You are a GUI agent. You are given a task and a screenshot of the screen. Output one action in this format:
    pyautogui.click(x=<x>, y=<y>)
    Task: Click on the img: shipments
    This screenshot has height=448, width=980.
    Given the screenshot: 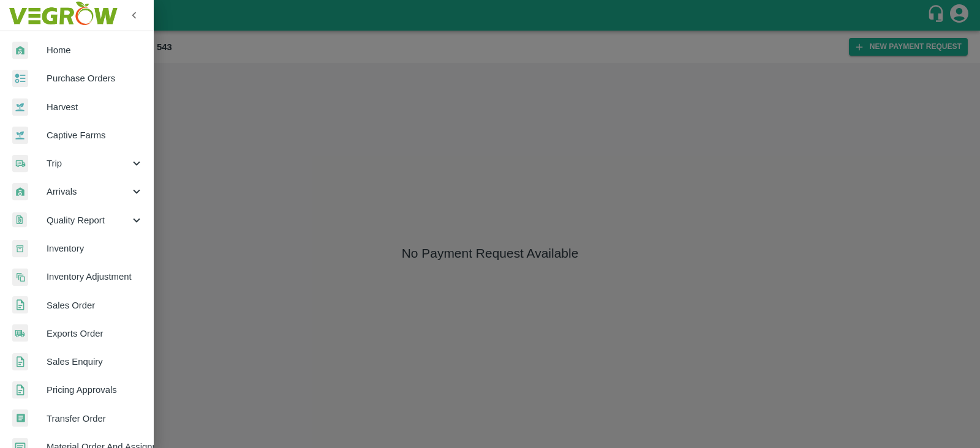 What is the action you would take?
    pyautogui.click(x=20, y=333)
    